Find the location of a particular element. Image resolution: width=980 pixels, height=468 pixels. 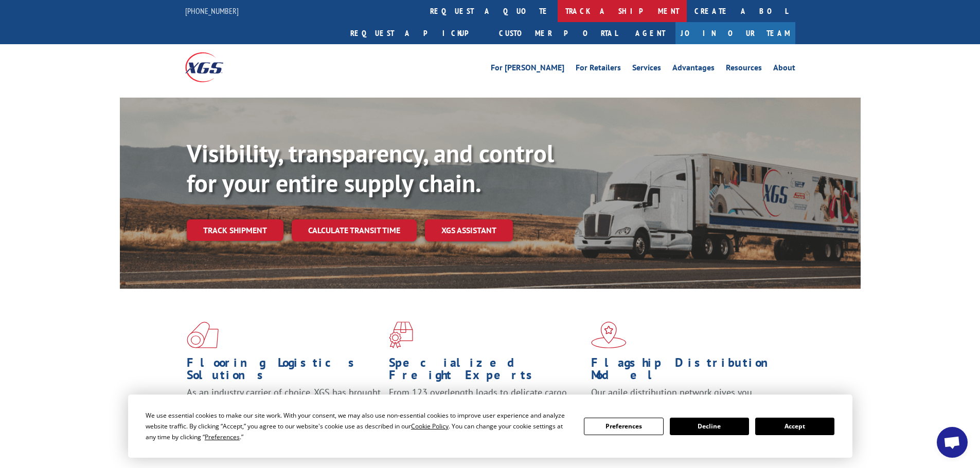

b: Visibility, transparency, and control for your entire supply chain. is located at coordinates (370, 168).